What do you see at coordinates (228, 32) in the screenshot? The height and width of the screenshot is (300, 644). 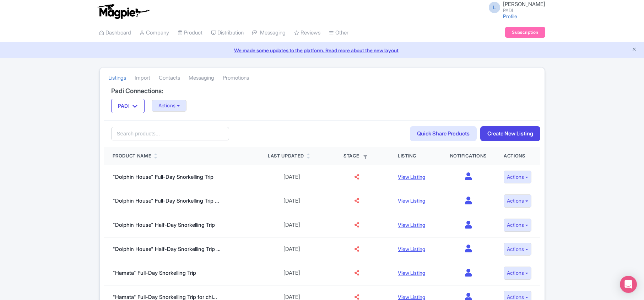 I see `a: Distribution` at bounding box center [228, 32].